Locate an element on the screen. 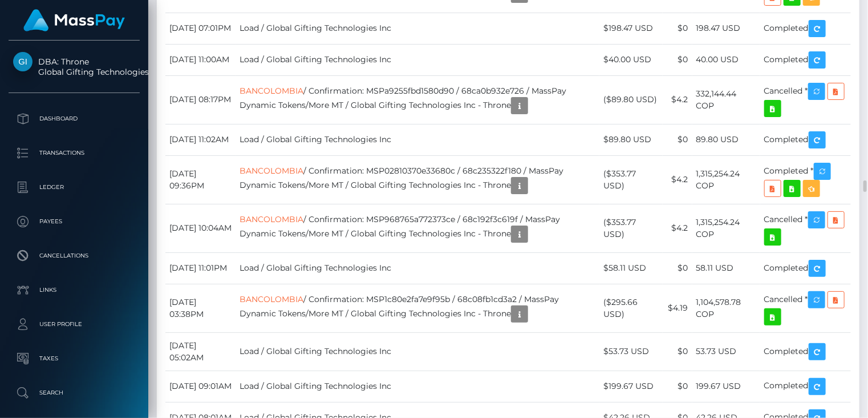 The image size is (868, 418). a: Dashboard is located at coordinates (75, 119).